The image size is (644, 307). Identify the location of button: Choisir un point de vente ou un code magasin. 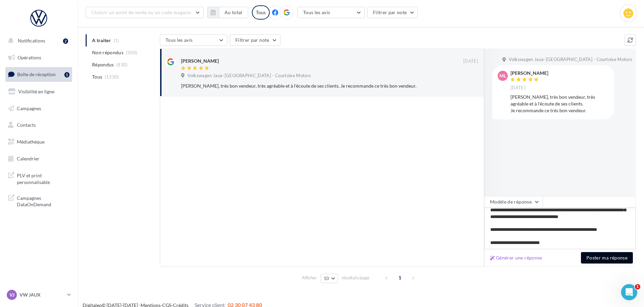
(145, 13).